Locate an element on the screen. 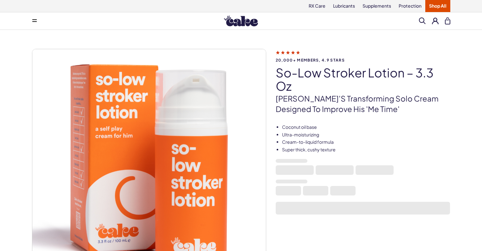 Image resolution: width=482 pixels, height=251 pixels. li: Coconut oil base is located at coordinates (366, 127).